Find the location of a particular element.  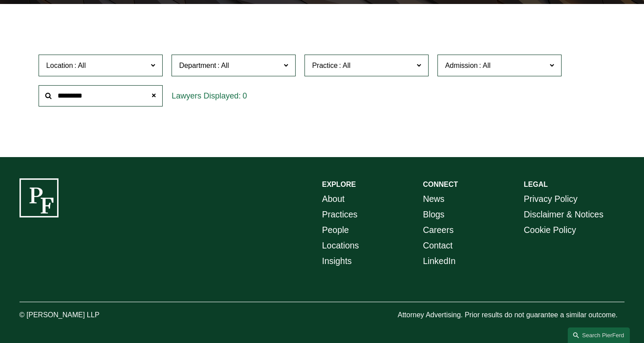

span: 0 is located at coordinates (244, 96).